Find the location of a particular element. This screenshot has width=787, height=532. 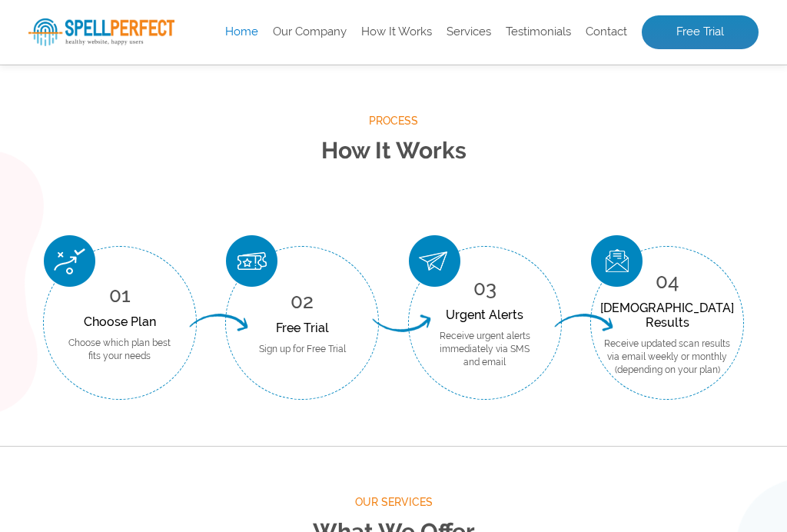

p: Choose which plan best fits your needs is located at coordinates (120, 350).